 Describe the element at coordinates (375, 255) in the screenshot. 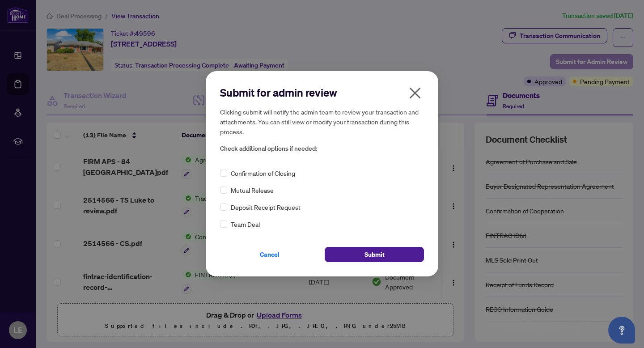

I see `button: Submit` at that location.